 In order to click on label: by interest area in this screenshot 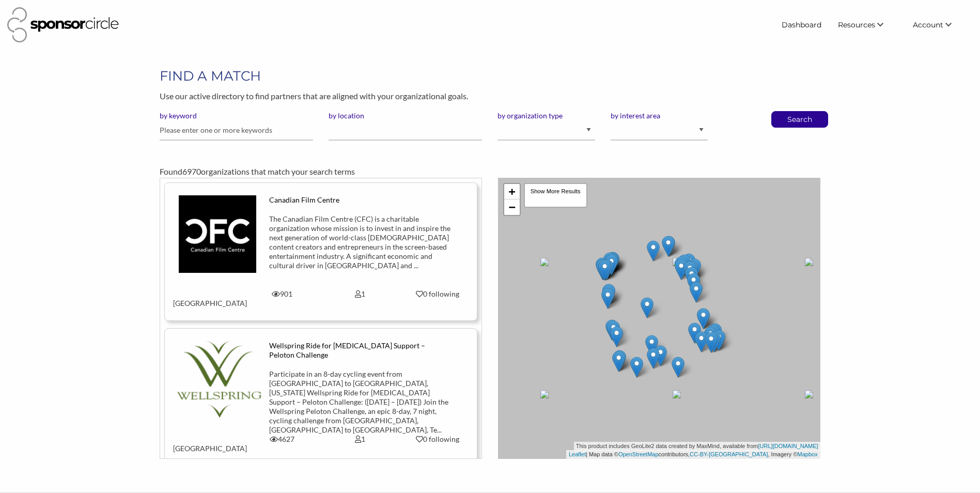, I will do `click(660, 115)`.